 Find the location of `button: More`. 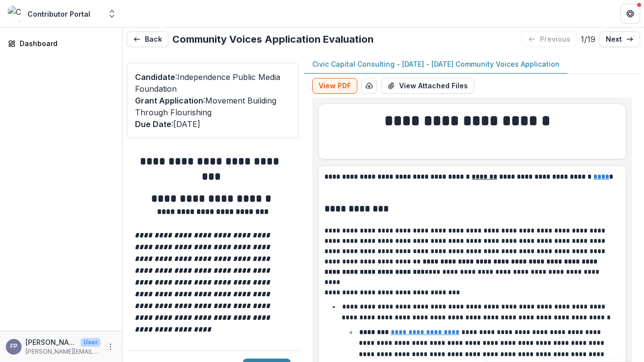

button: More is located at coordinates (110, 347).